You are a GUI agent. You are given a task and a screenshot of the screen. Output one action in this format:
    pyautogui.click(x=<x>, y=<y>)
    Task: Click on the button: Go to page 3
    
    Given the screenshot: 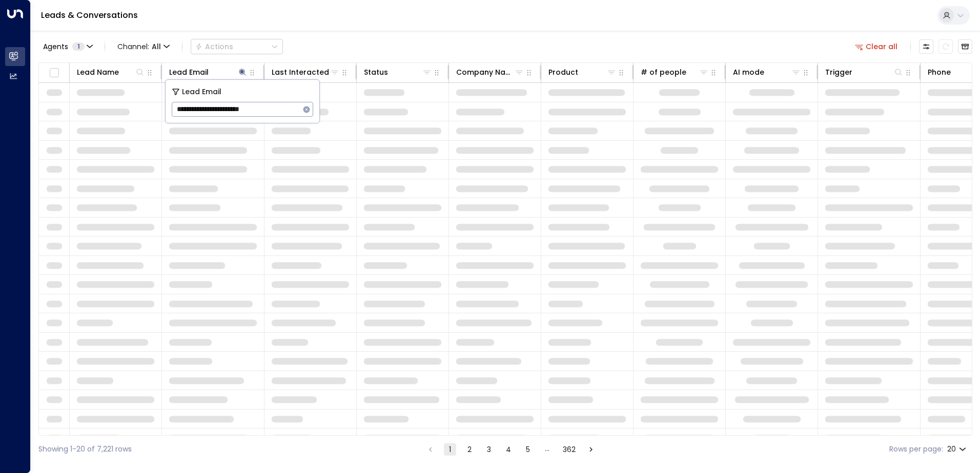 What is the action you would take?
    pyautogui.click(x=489, y=450)
    